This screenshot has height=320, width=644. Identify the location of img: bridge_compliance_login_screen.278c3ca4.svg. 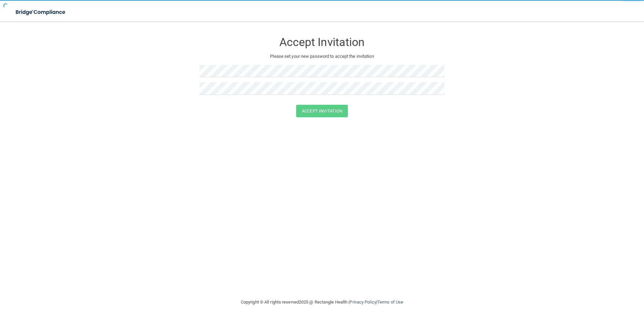
(41, 12).